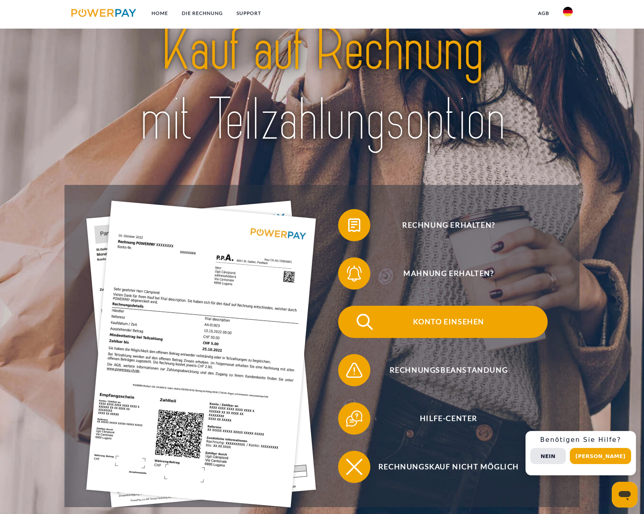 This screenshot has width=644, height=514. What do you see at coordinates (448, 370) in the screenshot?
I see `span: Rechnungsbeanstandung` at bounding box center [448, 370].